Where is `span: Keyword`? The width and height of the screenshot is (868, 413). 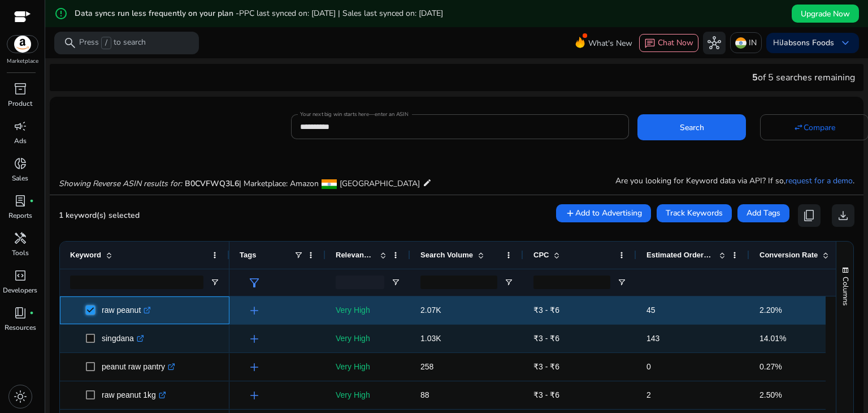
span: Keyword is located at coordinates (85, 255).